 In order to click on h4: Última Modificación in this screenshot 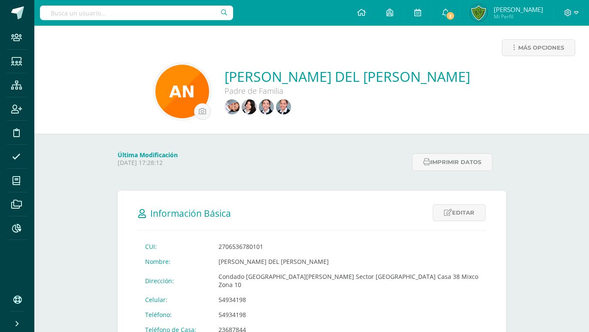, I will do `click(262, 155)`.